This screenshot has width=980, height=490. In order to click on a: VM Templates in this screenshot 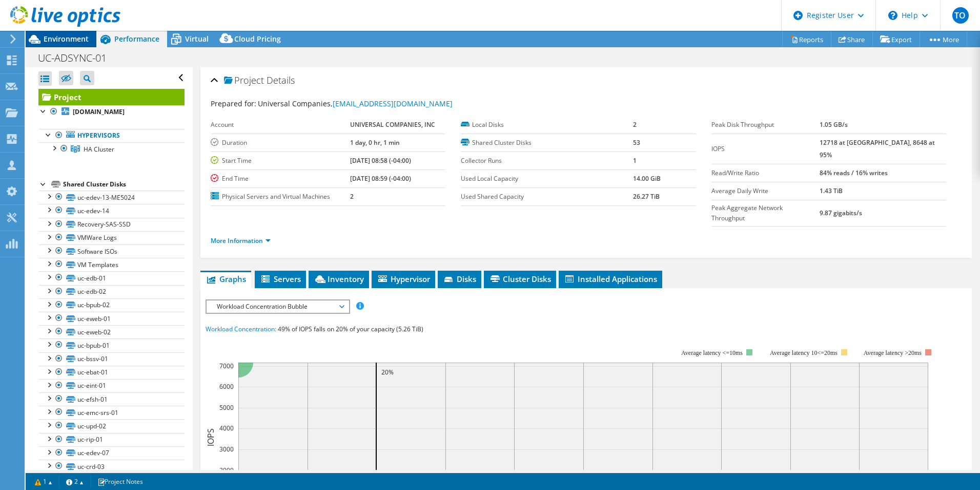, I will do `click(111, 264)`.